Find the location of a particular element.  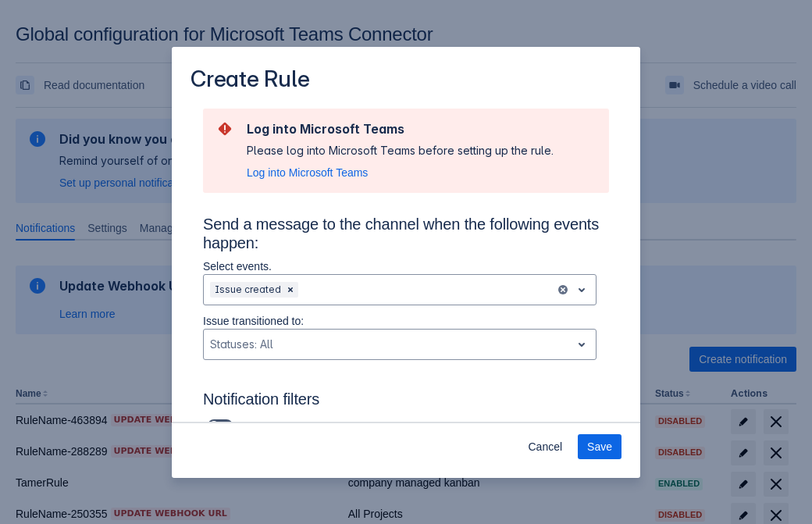

h3: Send a message to the channel when the following events happen: is located at coordinates (406, 236).